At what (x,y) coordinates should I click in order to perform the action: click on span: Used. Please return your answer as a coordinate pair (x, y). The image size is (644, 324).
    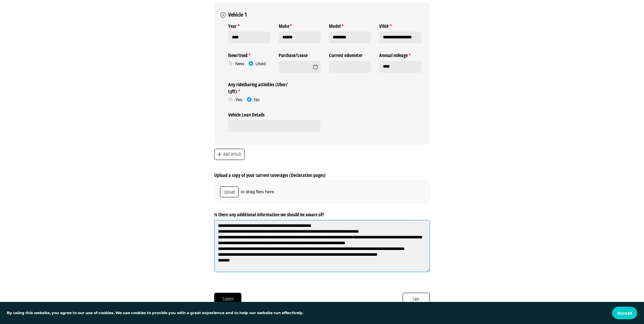
    Looking at the image, I should click on (261, 63).